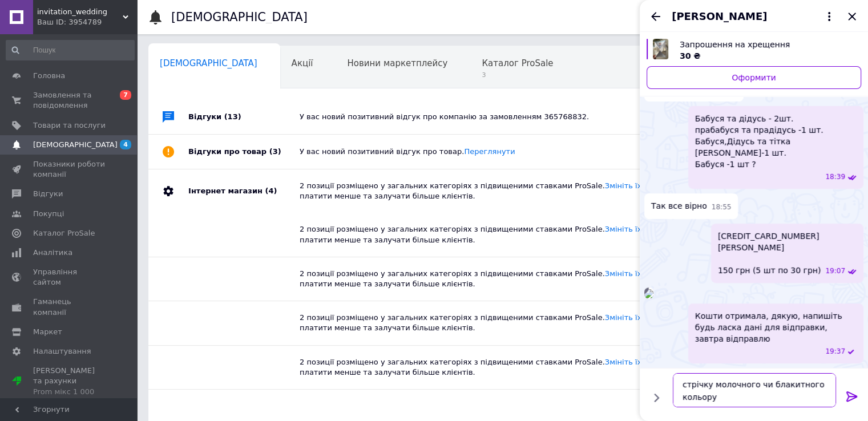 This screenshot has width=868, height=421. I want to click on span: Управління сайтом, so click(69, 277).